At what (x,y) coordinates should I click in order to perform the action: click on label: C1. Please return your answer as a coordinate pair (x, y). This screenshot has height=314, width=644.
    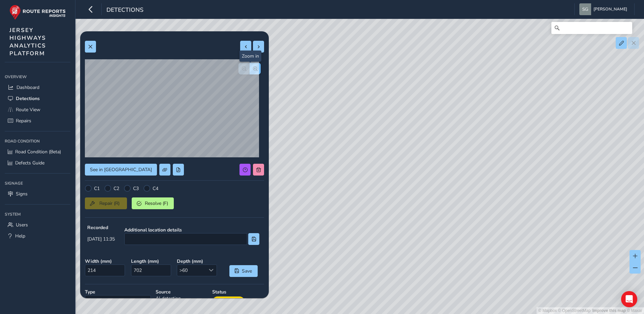
    Looking at the image, I should click on (97, 189).